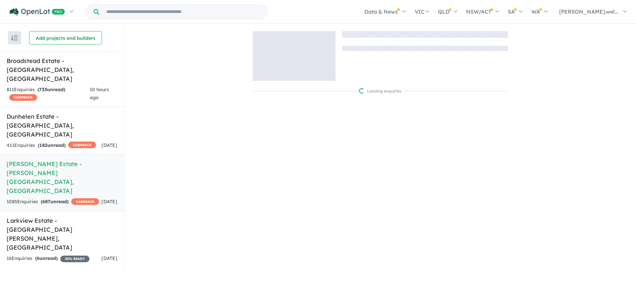  Describe the element at coordinates (183, 12) in the screenshot. I see `input: Try estate name, suburb, builder or developer` at that location.